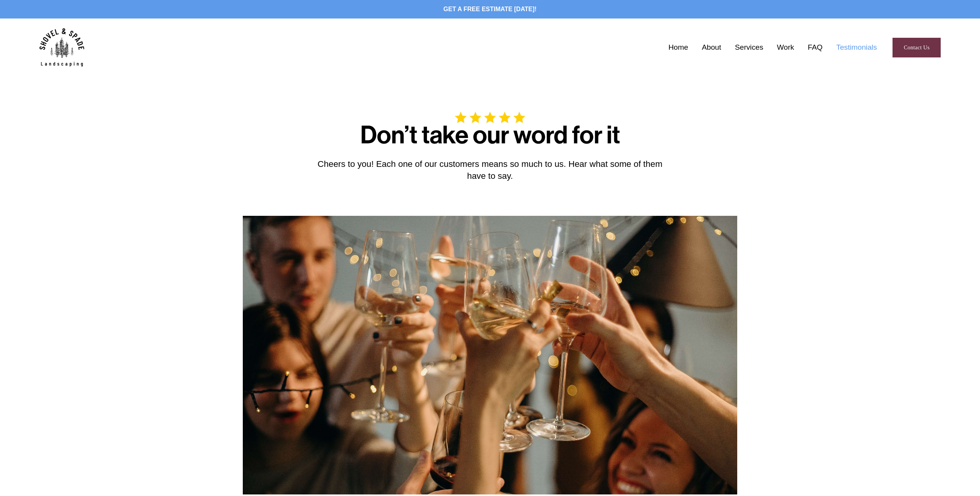  What do you see at coordinates (490, 170) in the screenshot?
I see `p: Cheers to you! Each one of our customers means so much to us. Hear what some of them have to say.` at bounding box center [490, 170].